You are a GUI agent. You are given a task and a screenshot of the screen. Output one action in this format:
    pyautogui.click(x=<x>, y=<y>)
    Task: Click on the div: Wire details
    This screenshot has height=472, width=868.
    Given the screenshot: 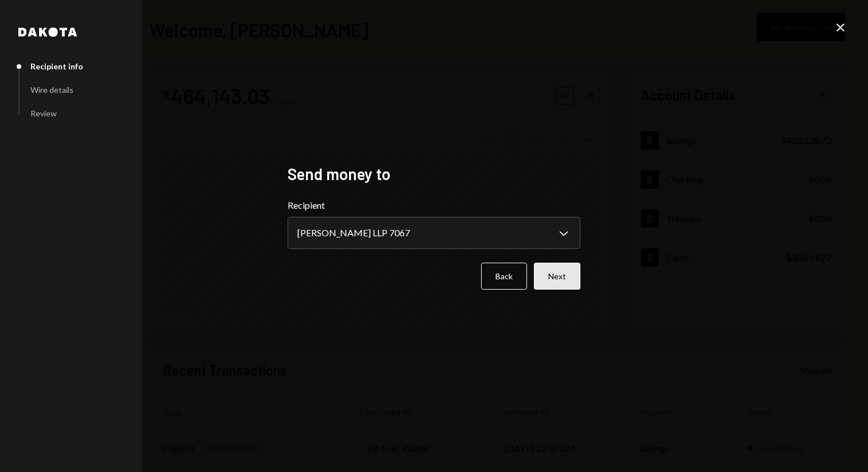 What is the action you would take?
    pyautogui.click(x=52, y=89)
    